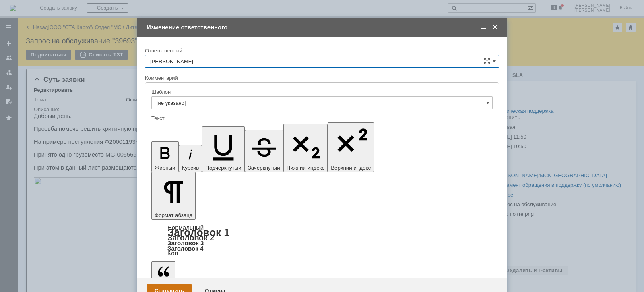 This screenshot has height=292, width=644. What do you see at coordinates (223, 168) in the screenshot?
I see `span: Подчеркнутый` at bounding box center [223, 168].